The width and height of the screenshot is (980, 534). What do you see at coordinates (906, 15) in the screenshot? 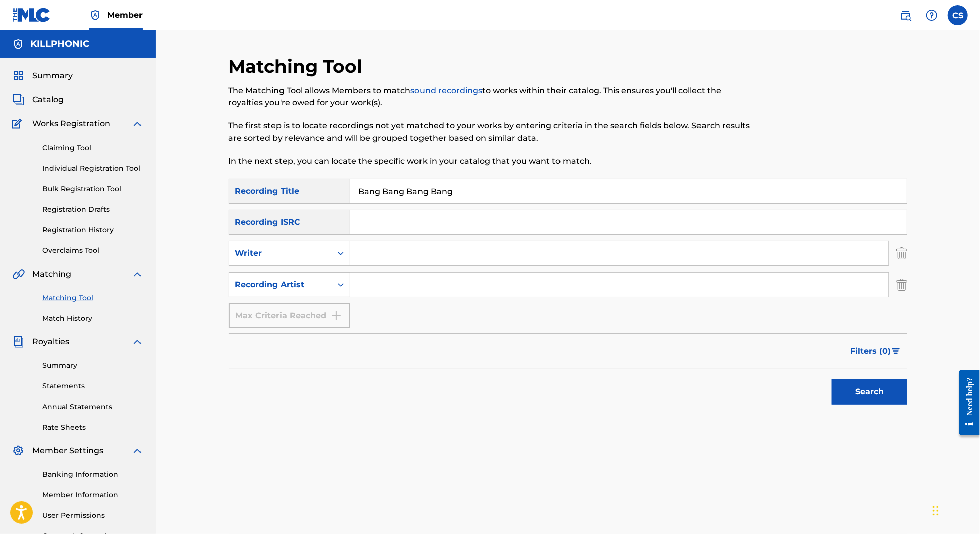
I see `a: Public Search` at bounding box center [906, 15].